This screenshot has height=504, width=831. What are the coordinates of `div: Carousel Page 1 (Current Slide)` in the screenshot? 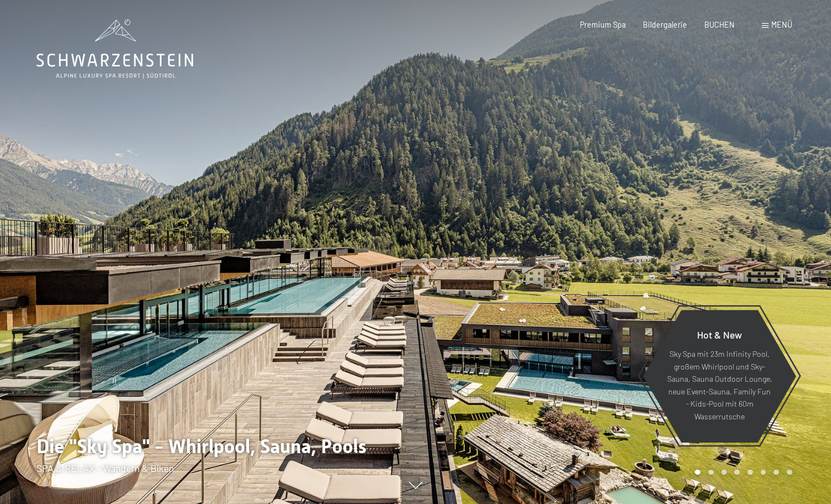 It's located at (697, 473).